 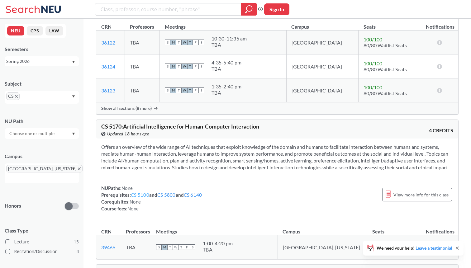 What do you see at coordinates (13, 96) in the screenshot?
I see `span: CSX to remove pill` at bounding box center [13, 96].